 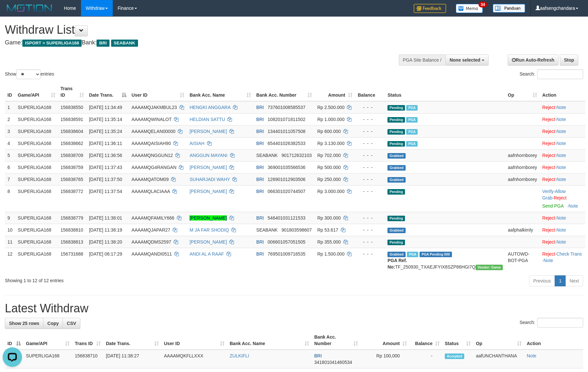 What do you see at coordinates (10, 260) in the screenshot?
I see `td: 12` at bounding box center [10, 260].